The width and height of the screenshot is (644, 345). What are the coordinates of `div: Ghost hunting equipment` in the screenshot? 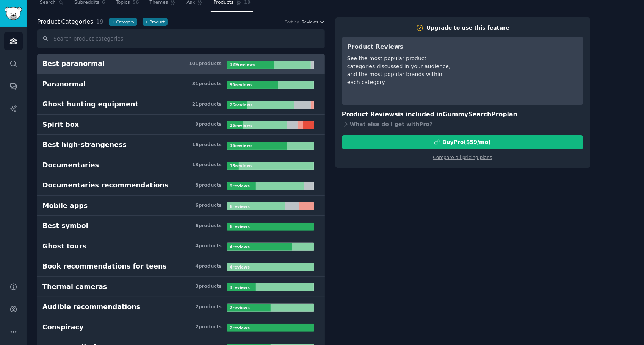 It's located at (90, 104).